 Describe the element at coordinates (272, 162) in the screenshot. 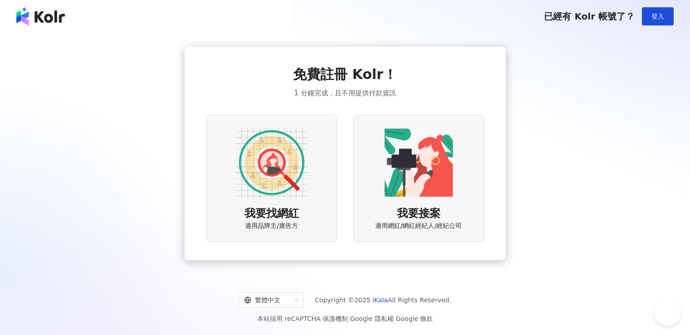

I see `img: AD identity option` at that location.